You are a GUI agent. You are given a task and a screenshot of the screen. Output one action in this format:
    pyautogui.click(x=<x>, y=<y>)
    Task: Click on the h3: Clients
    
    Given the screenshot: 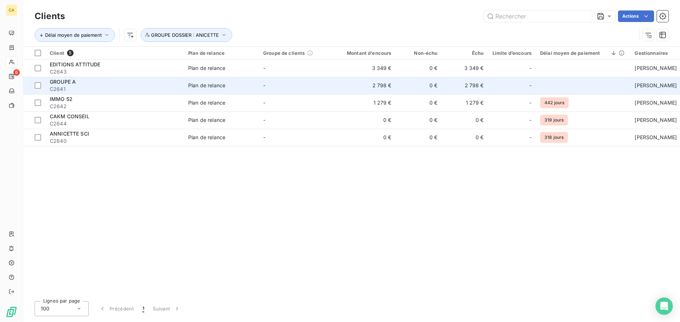 What is the action you would take?
    pyautogui.click(x=50, y=16)
    